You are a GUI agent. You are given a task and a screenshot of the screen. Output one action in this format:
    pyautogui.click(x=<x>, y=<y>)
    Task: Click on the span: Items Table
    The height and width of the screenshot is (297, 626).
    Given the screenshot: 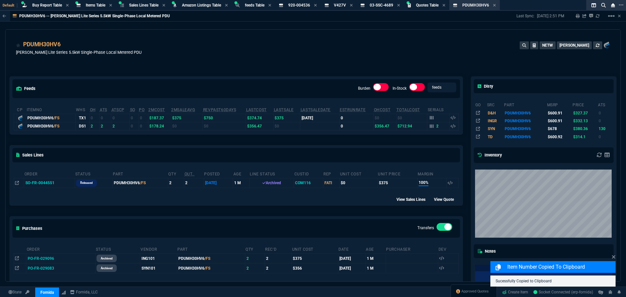 What is the action you would take?
    pyautogui.click(x=96, y=5)
    